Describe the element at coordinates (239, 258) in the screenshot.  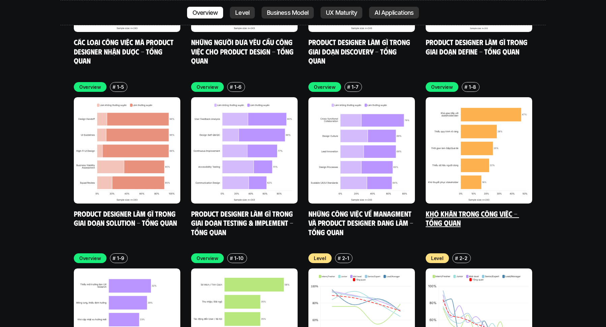
I see `p: 1-10` at that location.